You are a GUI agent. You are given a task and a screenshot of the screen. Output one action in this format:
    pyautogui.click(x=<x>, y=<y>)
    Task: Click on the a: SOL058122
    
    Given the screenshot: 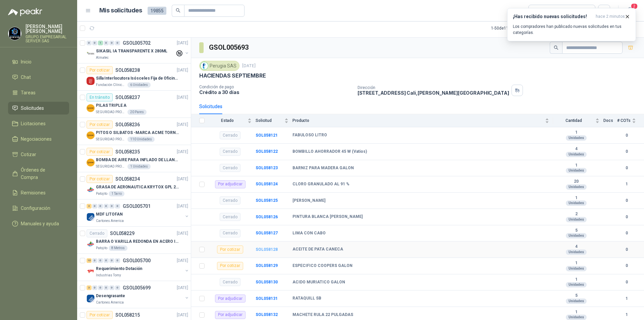 What is the action you would take?
    pyautogui.click(x=267, y=151)
    